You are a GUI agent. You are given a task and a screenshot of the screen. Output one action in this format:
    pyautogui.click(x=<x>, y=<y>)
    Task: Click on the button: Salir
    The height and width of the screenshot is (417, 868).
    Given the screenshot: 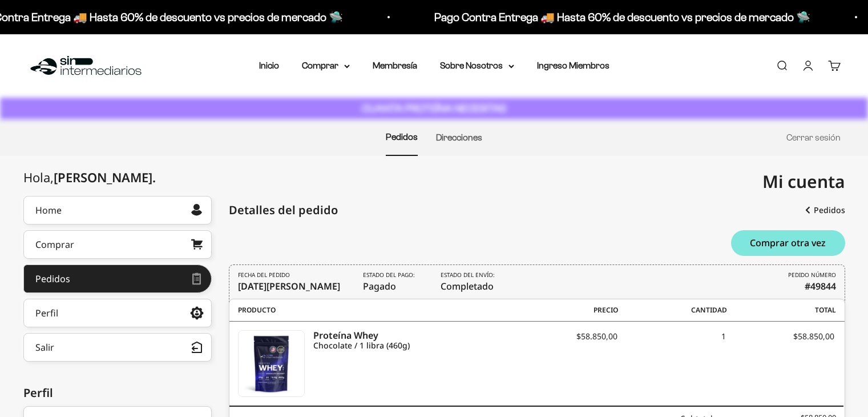 What is the action you would take?
    pyautogui.click(x=117, y=347)
    